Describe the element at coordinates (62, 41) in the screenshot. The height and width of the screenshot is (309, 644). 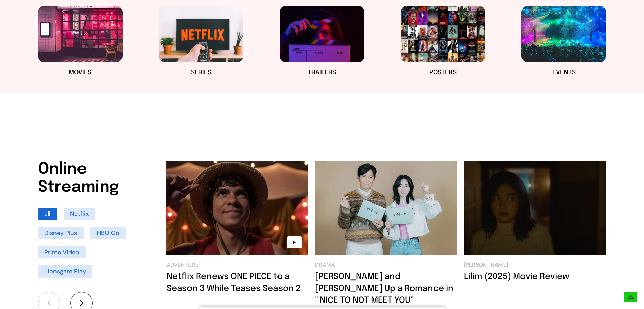
I see `a: MOVIES` at that location.